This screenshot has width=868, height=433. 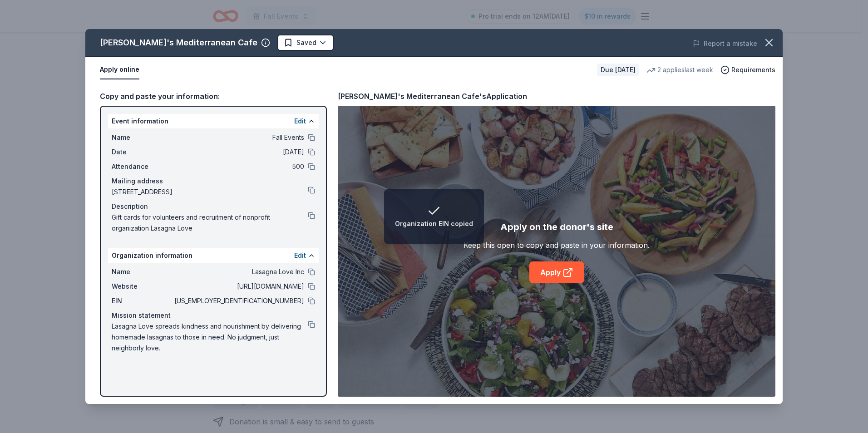 I want to click on button: Requirements, so click(x=747, y=70).